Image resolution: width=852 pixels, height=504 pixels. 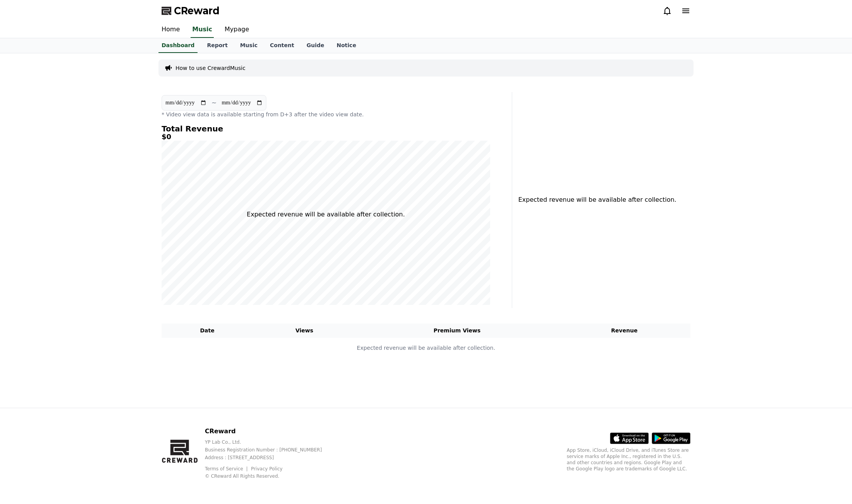 What do you see at coordinates (178, 46) in the screenshot?
I see `a: Dashboard` at bounding box center [178, 46].